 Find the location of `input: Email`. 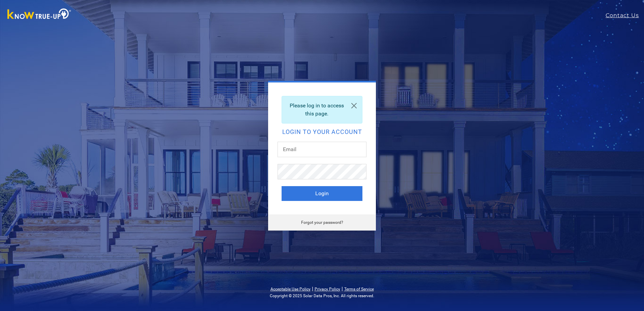

input: Email is located at coordinates (322, 150).